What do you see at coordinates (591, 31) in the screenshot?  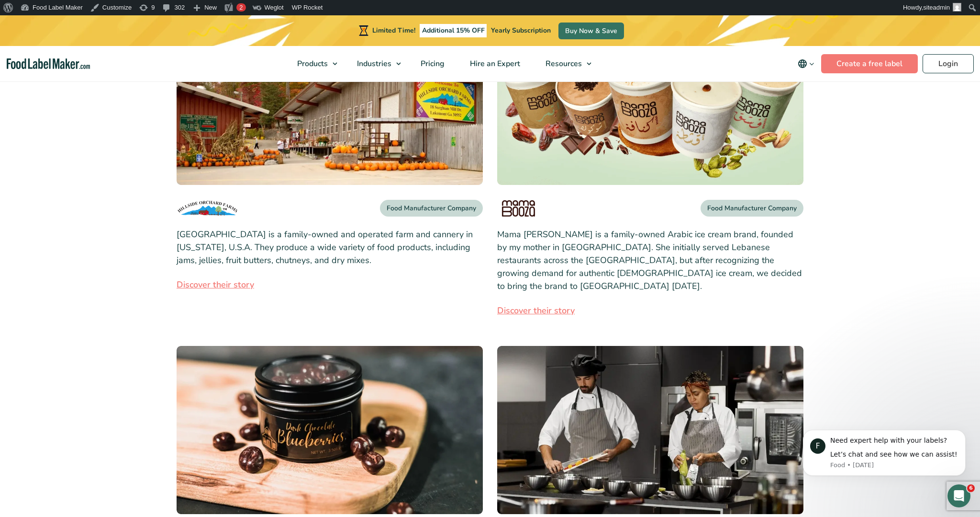 I see `a: Buy Now & Save` at bounding box center [591, 31].